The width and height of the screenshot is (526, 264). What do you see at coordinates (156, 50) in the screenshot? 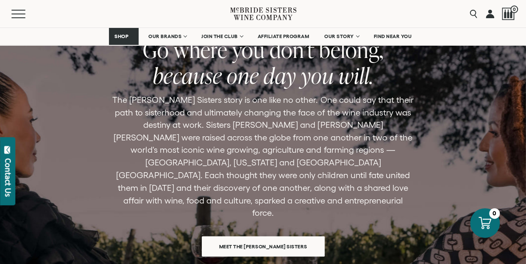
I see `span: Go` at bounding box center [156, 50].